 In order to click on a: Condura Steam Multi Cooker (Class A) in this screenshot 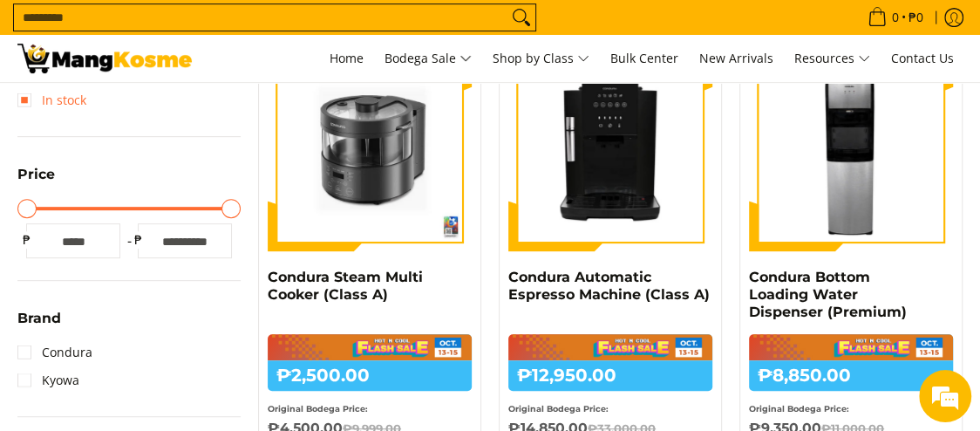, I will do `click(345, 285)`.